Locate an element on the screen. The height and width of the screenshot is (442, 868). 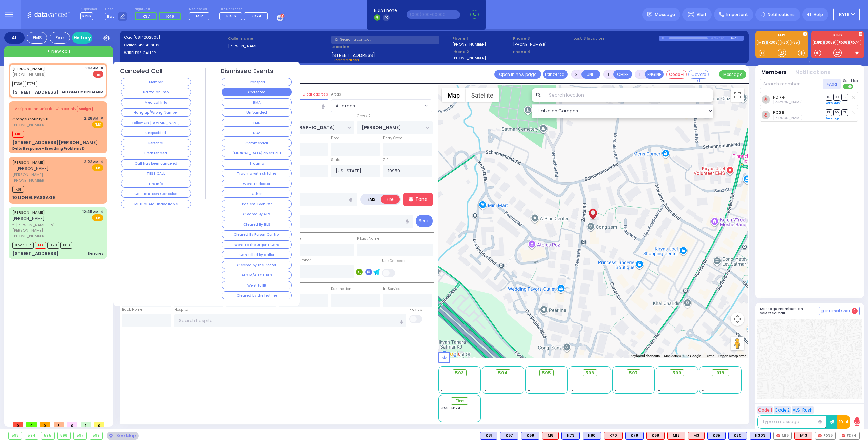
label: In Service is located at coordinates (392, 289).